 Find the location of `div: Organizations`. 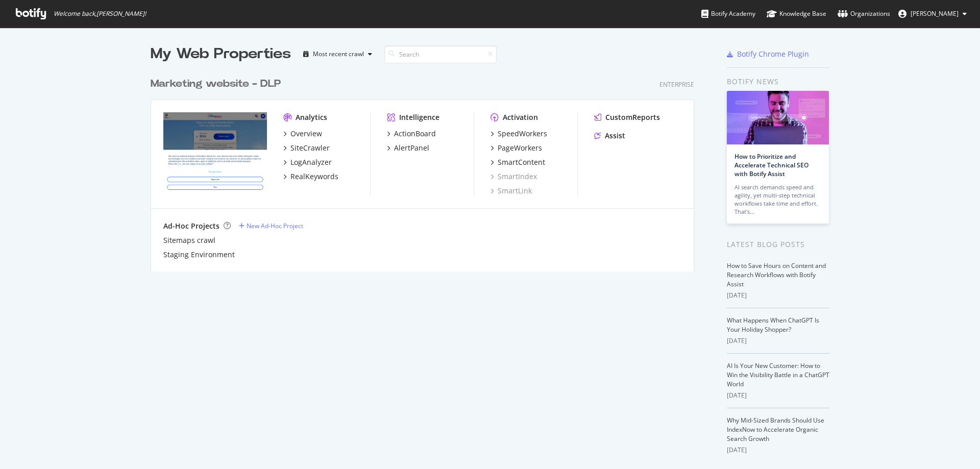

div: Organizations is located at coordinates (863, 13).